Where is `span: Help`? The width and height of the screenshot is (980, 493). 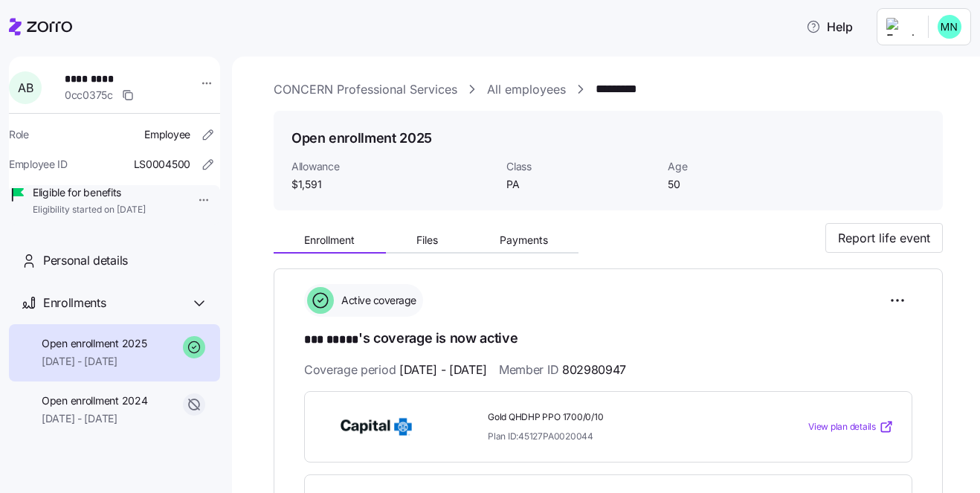 span: Help is located at coordinates (829, 27).